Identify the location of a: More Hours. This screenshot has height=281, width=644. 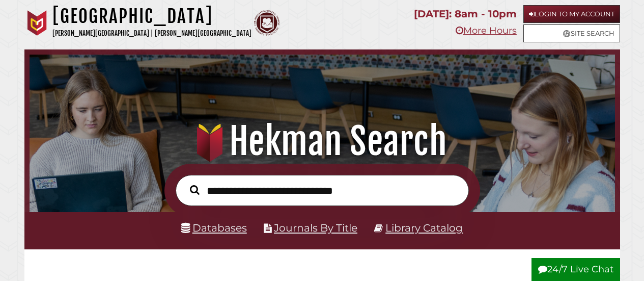
(486, 30).